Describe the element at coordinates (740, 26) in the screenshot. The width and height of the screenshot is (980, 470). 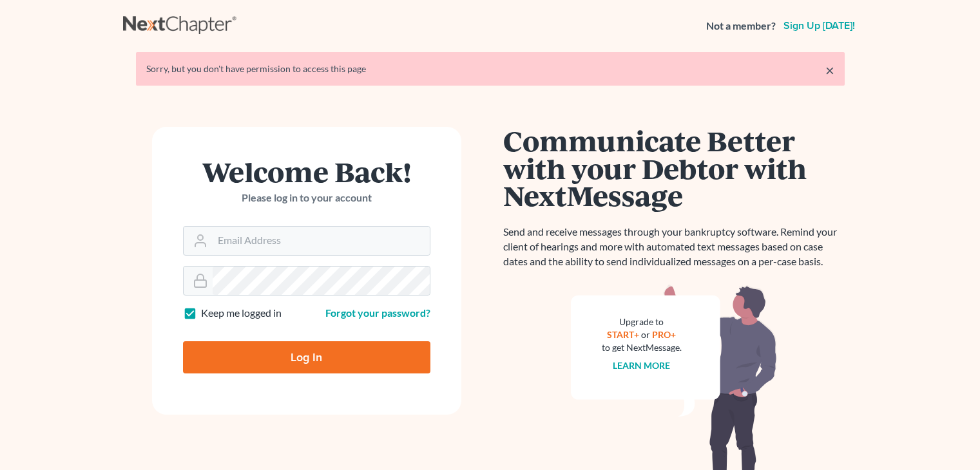
I see `strong: Not a member?` at that location.